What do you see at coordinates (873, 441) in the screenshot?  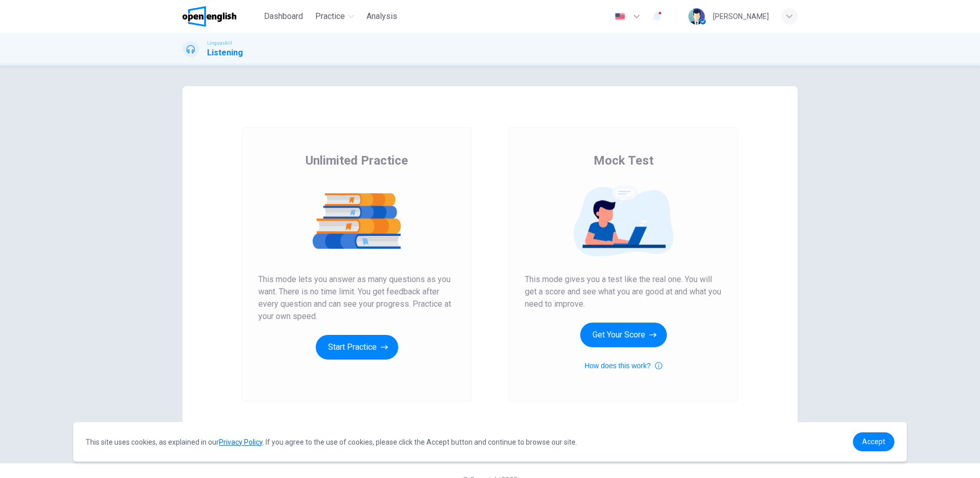 I see `a: dismiss cookie message` at bounding box center [873, 441].